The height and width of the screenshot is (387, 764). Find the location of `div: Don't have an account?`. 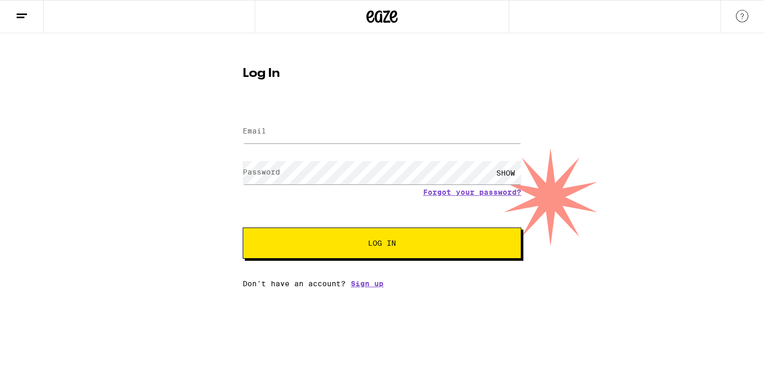

div: Don't have an account? is located at coordinates (382, 284).